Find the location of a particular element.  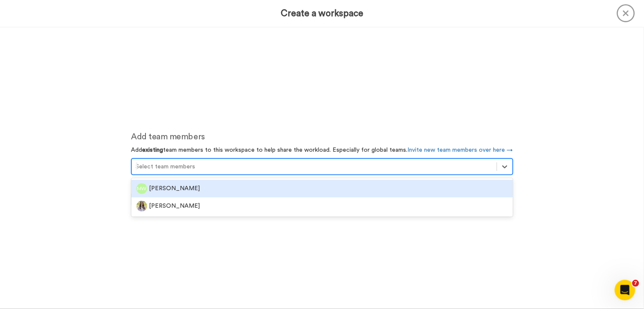

h3: Create a workspace is located at coordinates (322, 13).